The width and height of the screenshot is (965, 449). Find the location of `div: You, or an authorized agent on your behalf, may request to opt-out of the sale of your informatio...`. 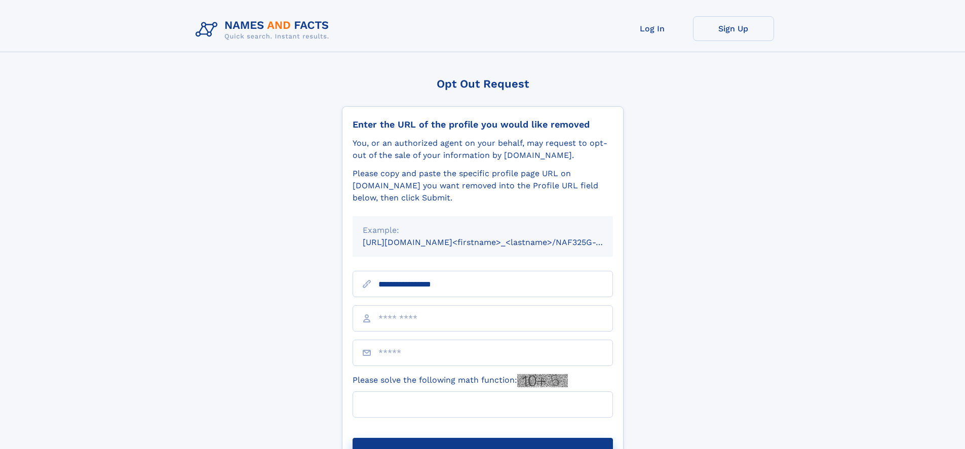

div: You, or an authorized agent on your behalf, may request to opt-out of the sale of your informatio... is located at coordinates (483, 149).